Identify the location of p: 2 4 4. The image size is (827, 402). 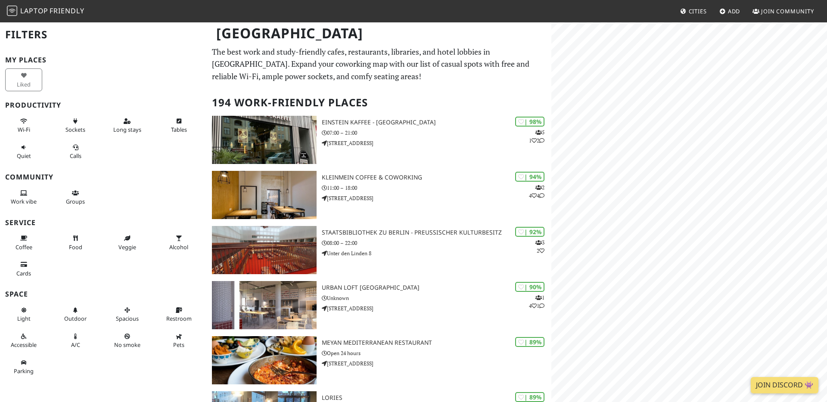
(536, 192).